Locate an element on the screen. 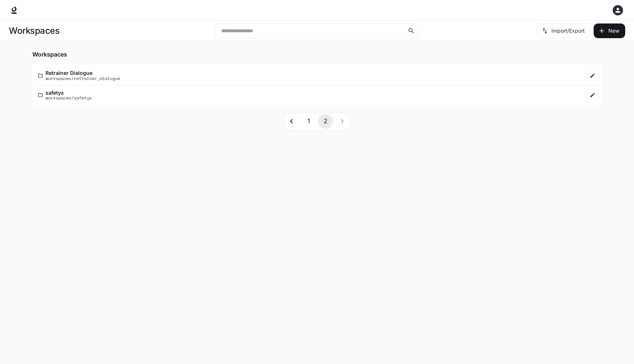 The image size is (634, 364). button: Go to page 1 is located at coordinates (309, 121).